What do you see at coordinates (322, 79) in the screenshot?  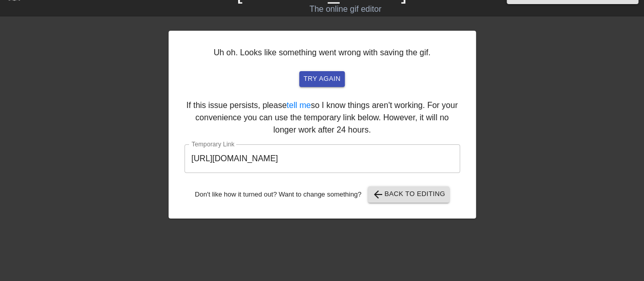 I see `button: try again` at bounding box center [322, 79].